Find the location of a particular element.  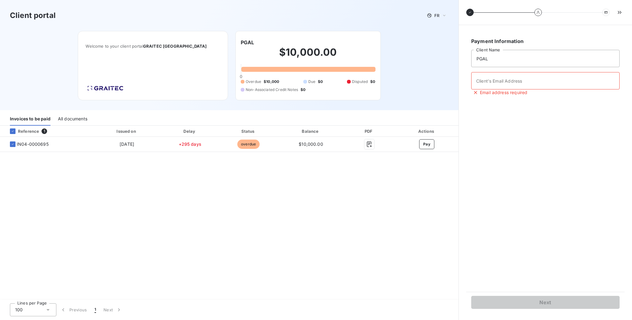

span: 100 is located at coordinates (19, 310).